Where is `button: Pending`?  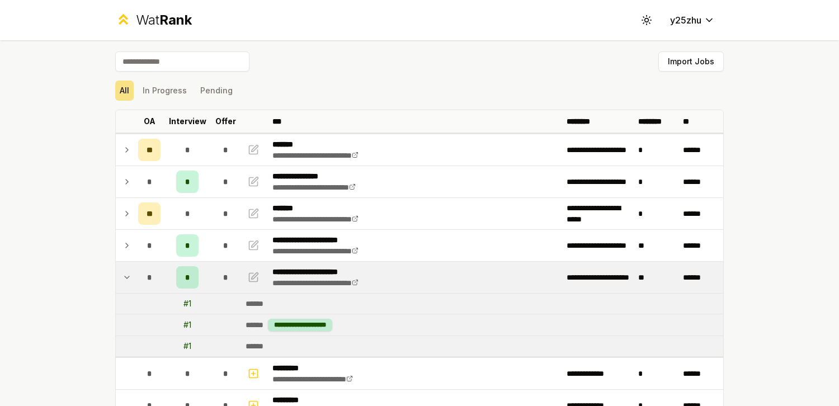 button: Pending is located at coordinates (216, 91).